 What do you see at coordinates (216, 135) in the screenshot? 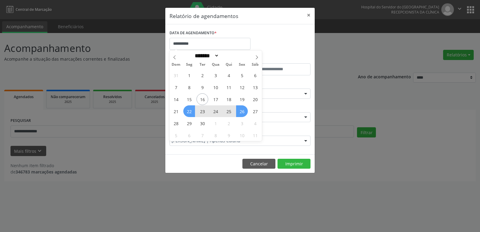
I see `span: Outubro 8, 2025` at bounding box center [216, 135].